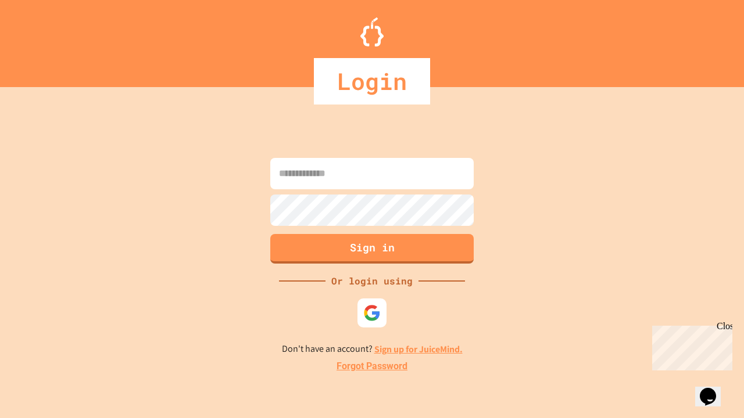 The image size is (744, 418). What do you see at coordinates (372, 81) in the screenshot?
I see `div: Login` at bounding box center [372, 81].